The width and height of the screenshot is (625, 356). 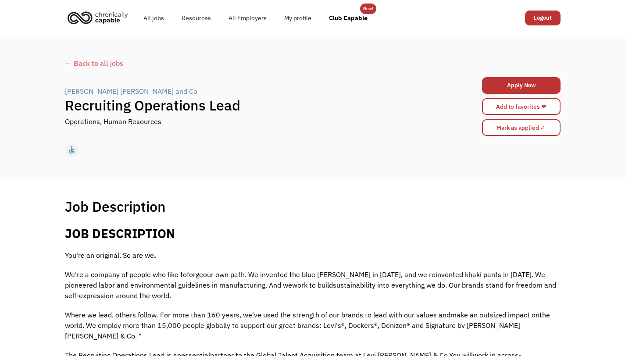 What do you see at coordinates (494, 315) in the screenshot?
I see `span: make an outsized impact on` at bounding box center [494, 315].